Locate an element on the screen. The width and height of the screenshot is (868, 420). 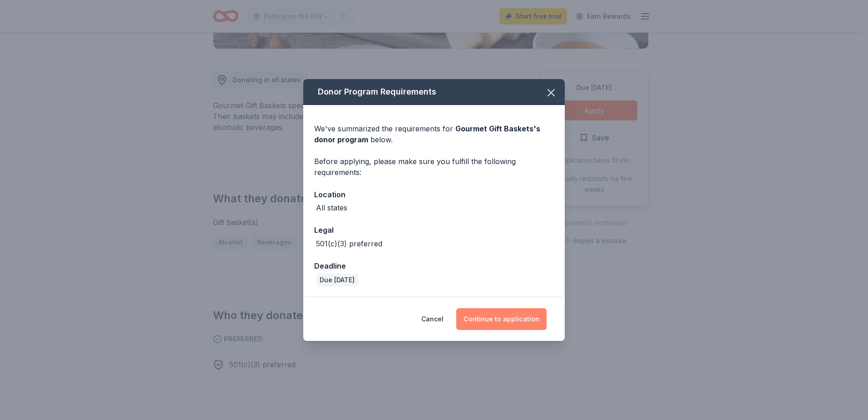
div: Before applying, please make sure you fulfill the following requirements: is located at coordinates (434, 166).